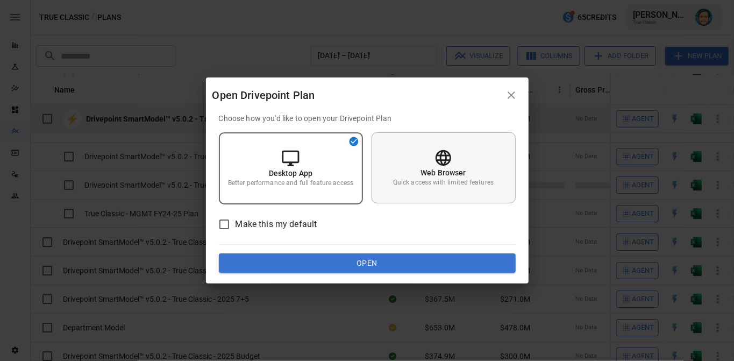 This screenshot has width=734, height=361. Describe the element at coordinates (357, 95) in the screenshot. I see `div: Open Drivepoint Plan` at that location.